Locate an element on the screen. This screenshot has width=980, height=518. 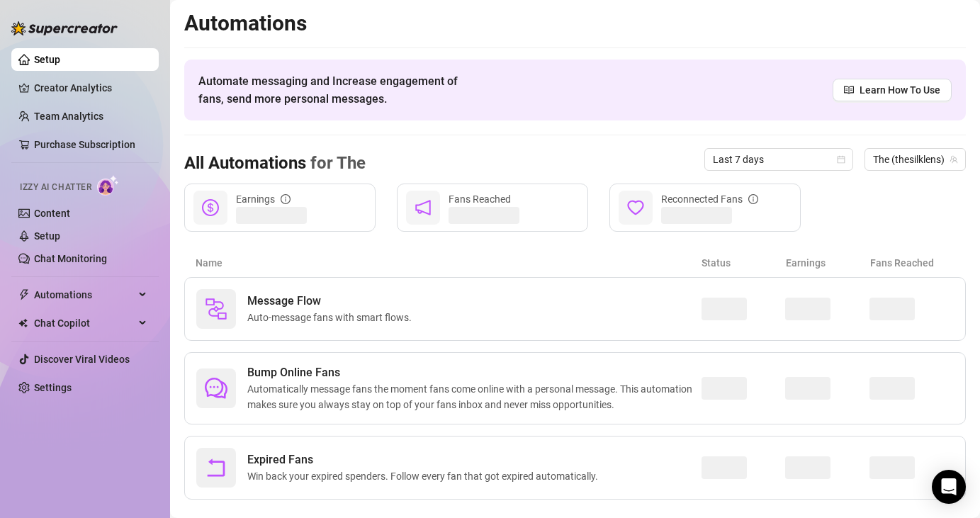
article: Name is located at coordinates (448, 263).